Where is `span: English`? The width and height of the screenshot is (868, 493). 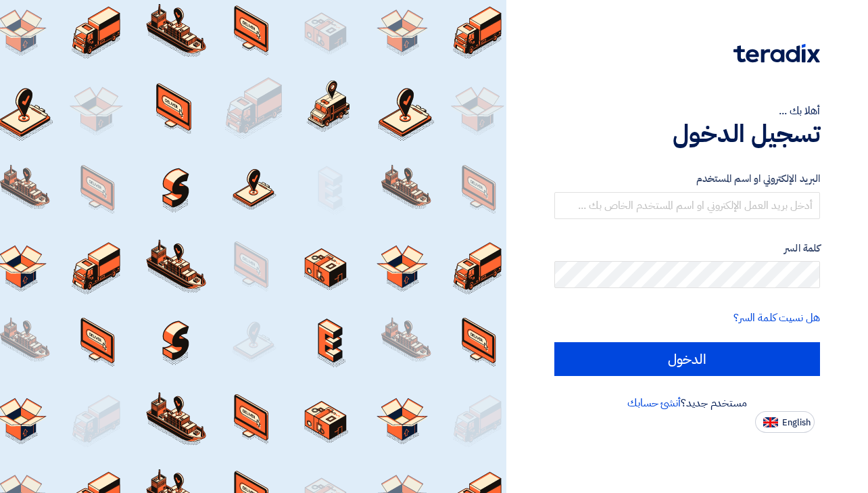 span: English is located at coordinates (796, 422).